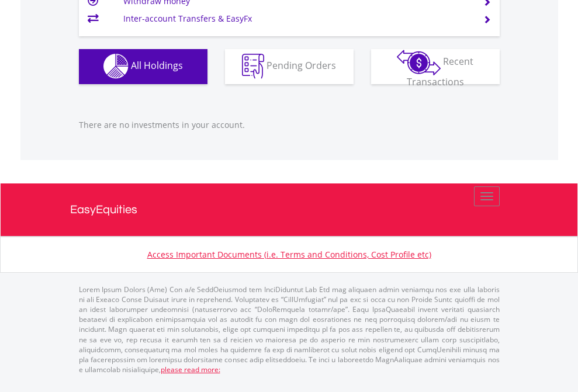 The width and height of the screenshot is (578, 392). What do you see at coordinates (289, 67) in the screenshot?
I see `button: Pending Orders` at bounding box center [289, 67].